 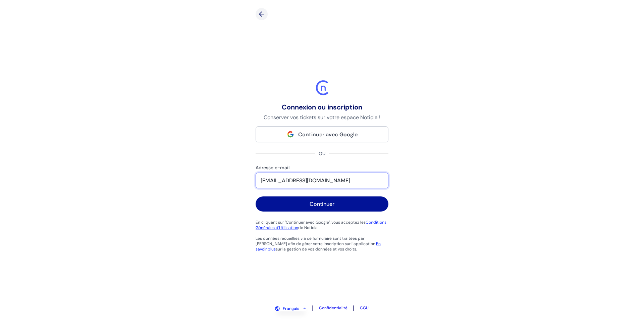 I want to click on h1: Connexion ou inscription, so click(x=322, y=107).